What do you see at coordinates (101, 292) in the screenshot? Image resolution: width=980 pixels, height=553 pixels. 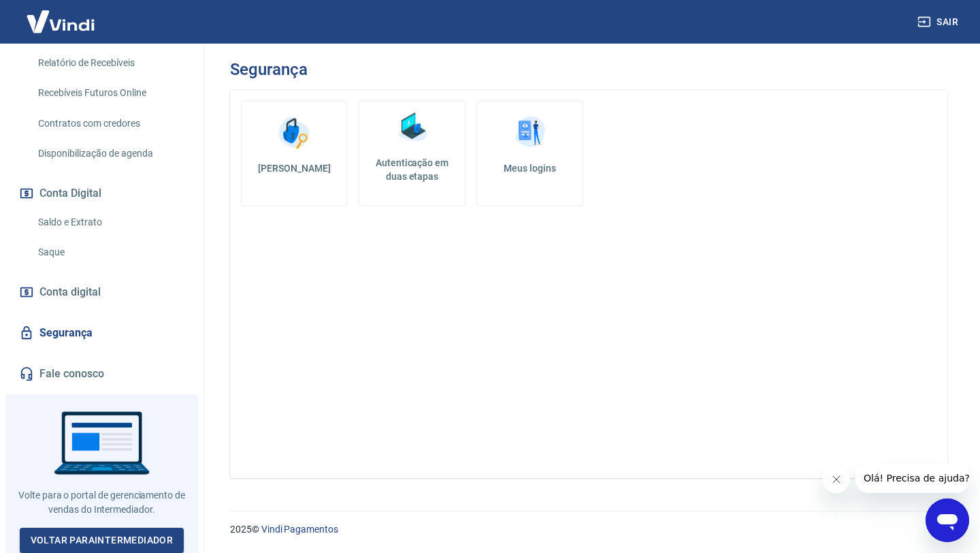 I see `a: Conta digital` at bounding box center [101, 292].